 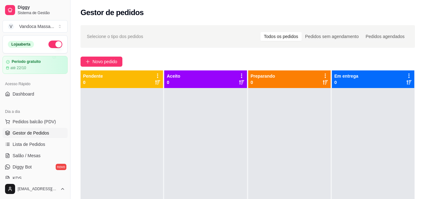 What do you see at coordinates (173, 76) in the screenshot?
I see `p: Aceito` at bounding box center [173, 76].